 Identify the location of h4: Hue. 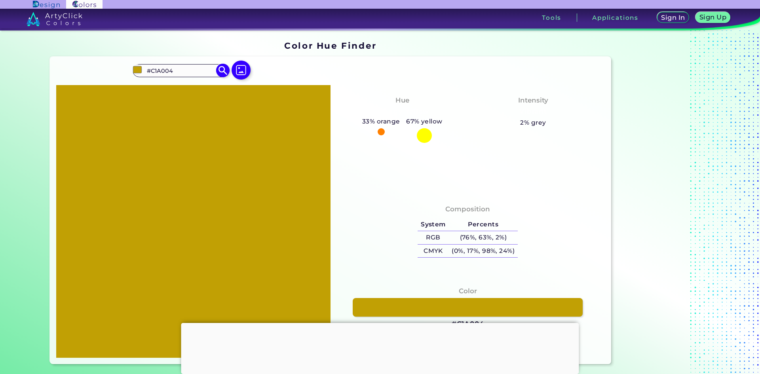
(402, 100).